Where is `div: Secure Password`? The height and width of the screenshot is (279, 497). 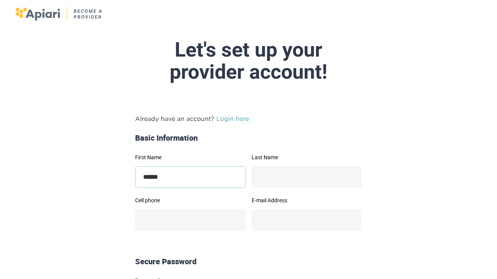 div: Secure Password is located at coordinates (248, 262).